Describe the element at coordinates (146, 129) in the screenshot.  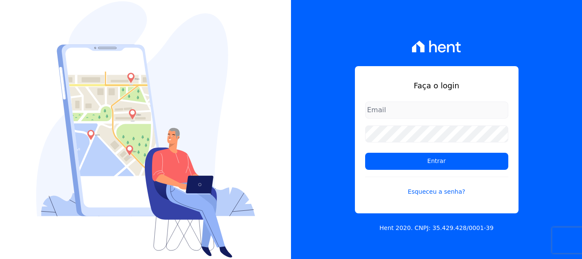
I see `img: Login` at that location.